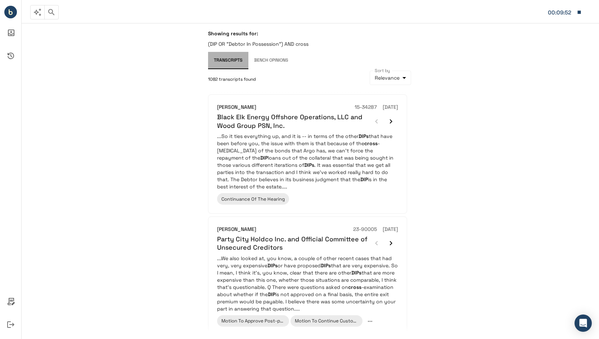  I want to click on button: Bench Opinions, so click(271, 60).